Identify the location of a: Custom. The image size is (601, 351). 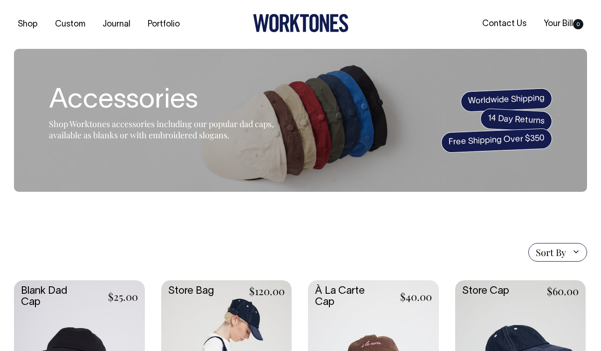
(70, 24).